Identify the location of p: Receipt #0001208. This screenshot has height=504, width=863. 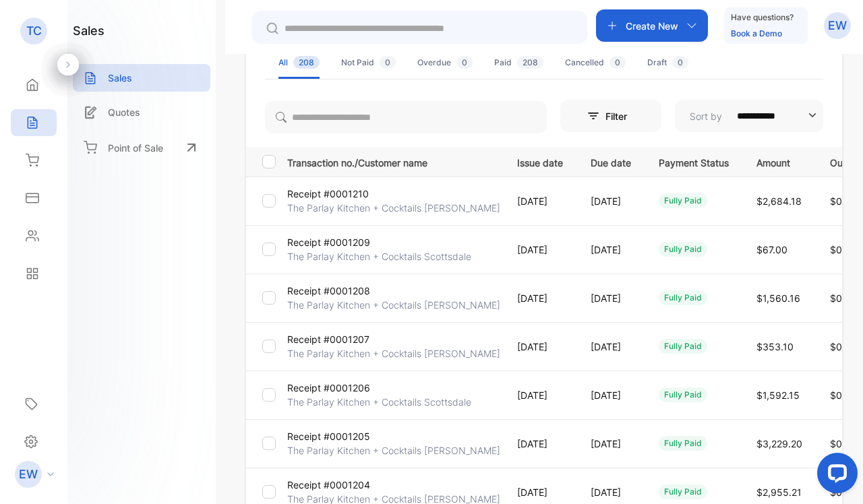
(328, 290).